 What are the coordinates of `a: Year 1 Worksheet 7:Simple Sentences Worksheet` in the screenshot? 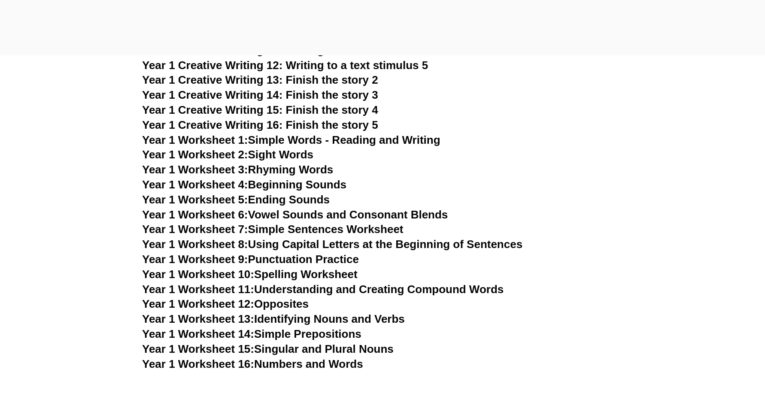 It's located at (273, 229).